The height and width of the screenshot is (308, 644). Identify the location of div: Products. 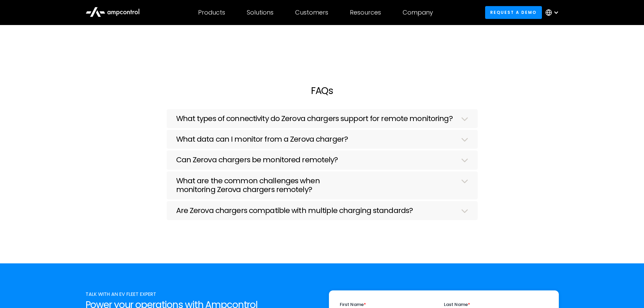
(212, 12).